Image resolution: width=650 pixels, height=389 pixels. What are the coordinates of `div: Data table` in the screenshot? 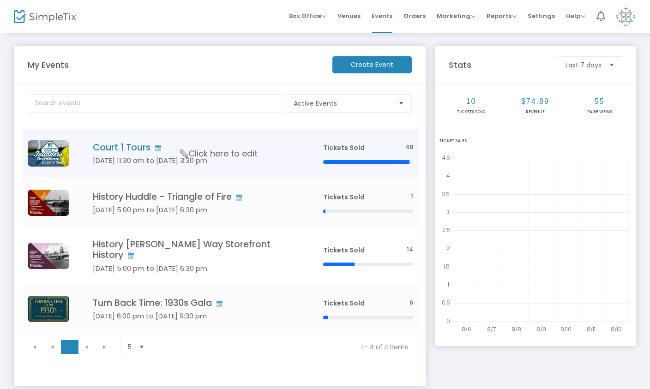 It's located at (220, 231).